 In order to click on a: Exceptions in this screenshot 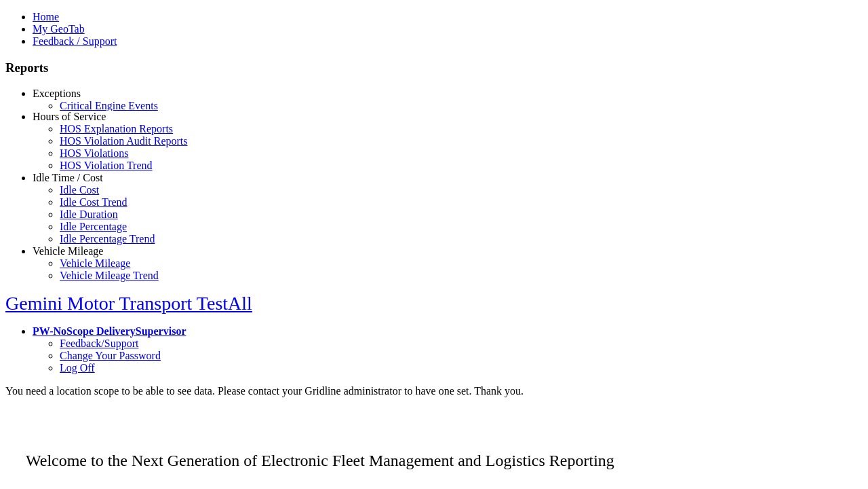, I will do `click(56, 93)`.